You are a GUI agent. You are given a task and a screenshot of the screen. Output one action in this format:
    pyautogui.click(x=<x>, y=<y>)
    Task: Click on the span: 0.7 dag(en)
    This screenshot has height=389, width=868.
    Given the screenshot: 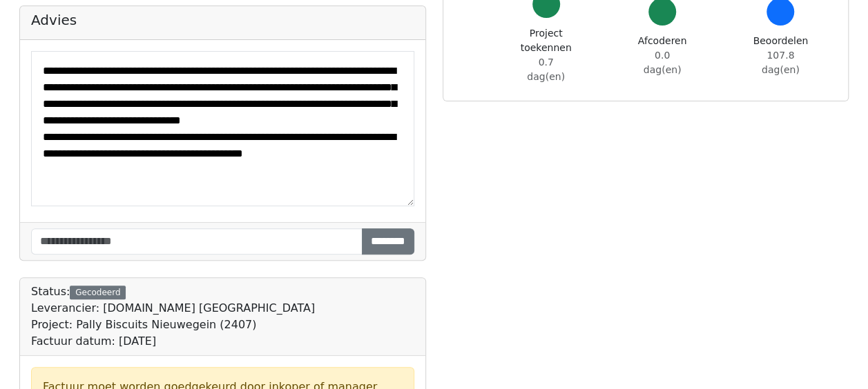 What is the action you would take?
    pyautogui.click(x=546, y=69)
    